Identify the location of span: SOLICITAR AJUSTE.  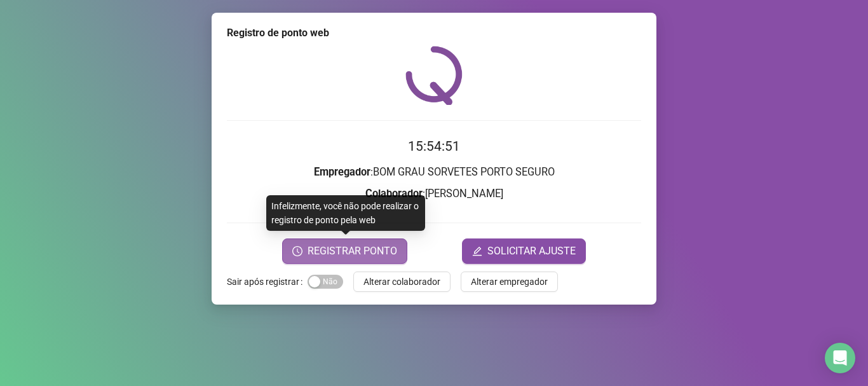
(531, 251).